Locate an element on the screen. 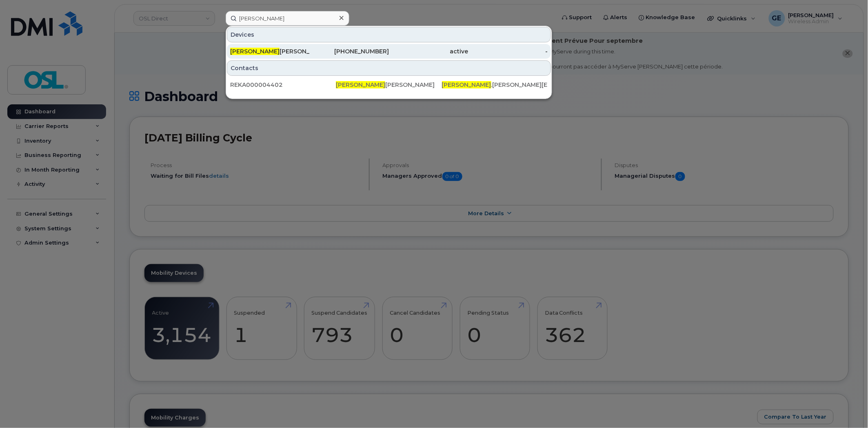 The height and width of the screenshot is (428, 868). div: Contacts is located at coordinates (389, 68).